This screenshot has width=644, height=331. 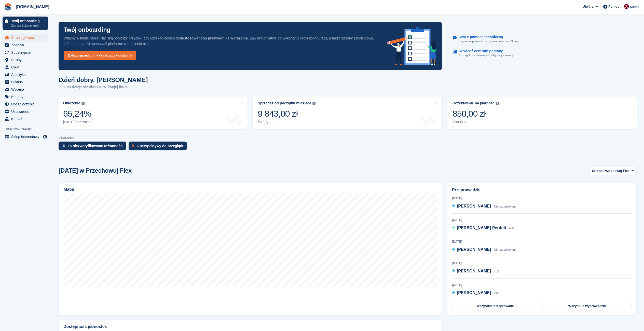 What do you see at coordinates (27, 119) in the screenshot?
I see `span: Kapitał` at bounding box center [27, 119].